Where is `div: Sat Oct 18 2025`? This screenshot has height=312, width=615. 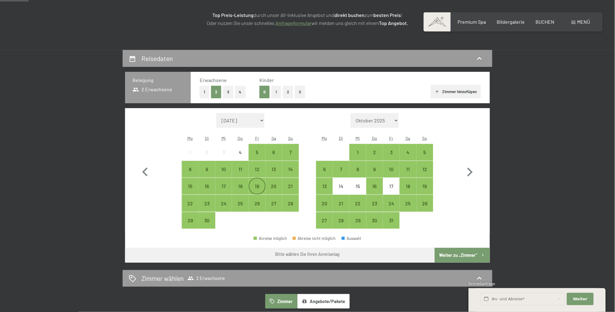
div: Sat Oct 18 2025 is located at coordinates (408, 186).